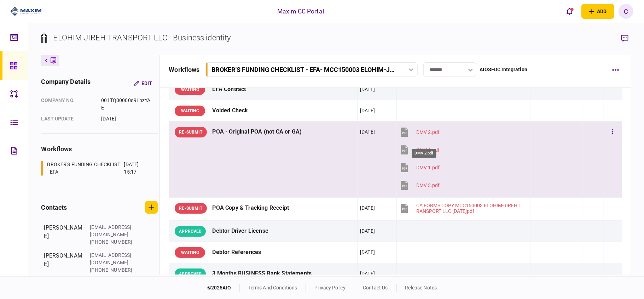  I want to click on div: Debtor Driver License, so click(284, 231).